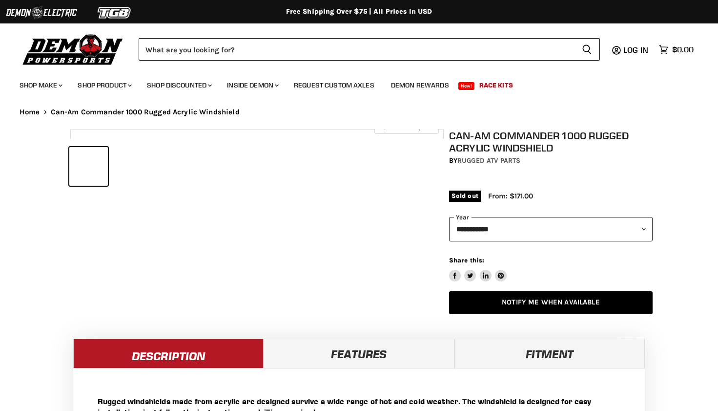  Describe the element at coordinates (551, 302) in the screenshot. I see `a: Notify Me When Available` at that location.